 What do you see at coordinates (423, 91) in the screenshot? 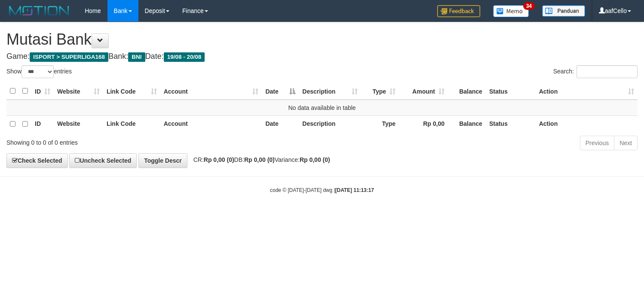
I see `th: Amount: activate to sort column ascending` at bounding box center [423, 91].